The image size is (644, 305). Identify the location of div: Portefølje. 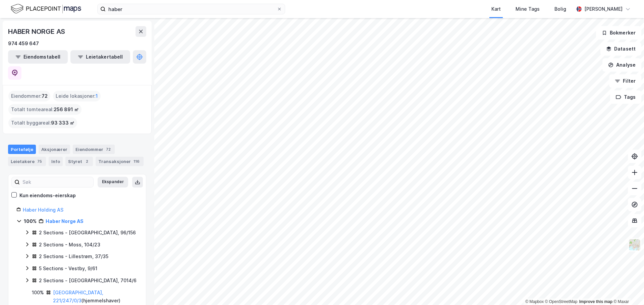
(22, 149).